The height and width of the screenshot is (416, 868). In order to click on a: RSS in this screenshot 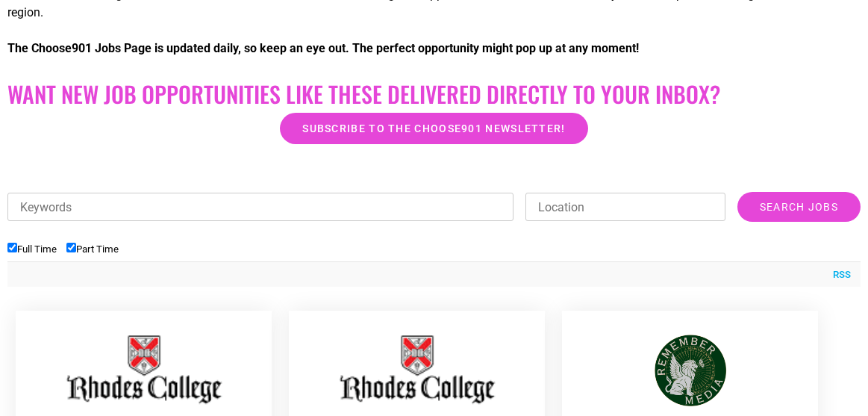, I will do `click(838, 275)`.